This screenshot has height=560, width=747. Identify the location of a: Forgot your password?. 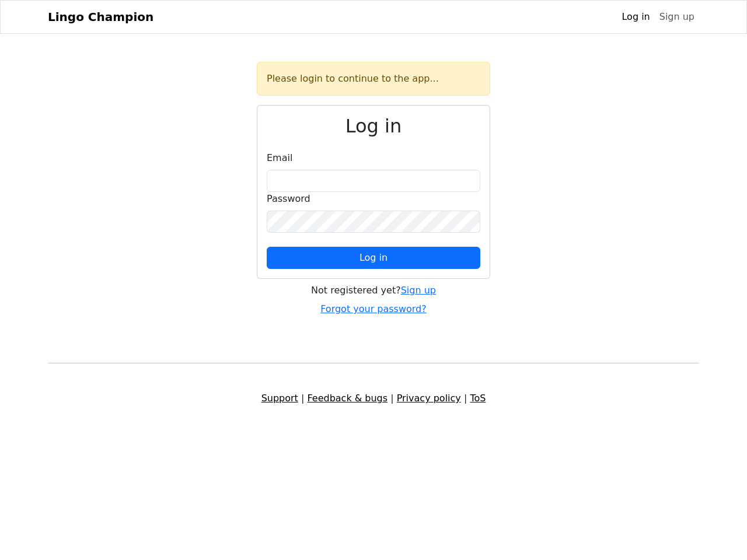
(373, 308).